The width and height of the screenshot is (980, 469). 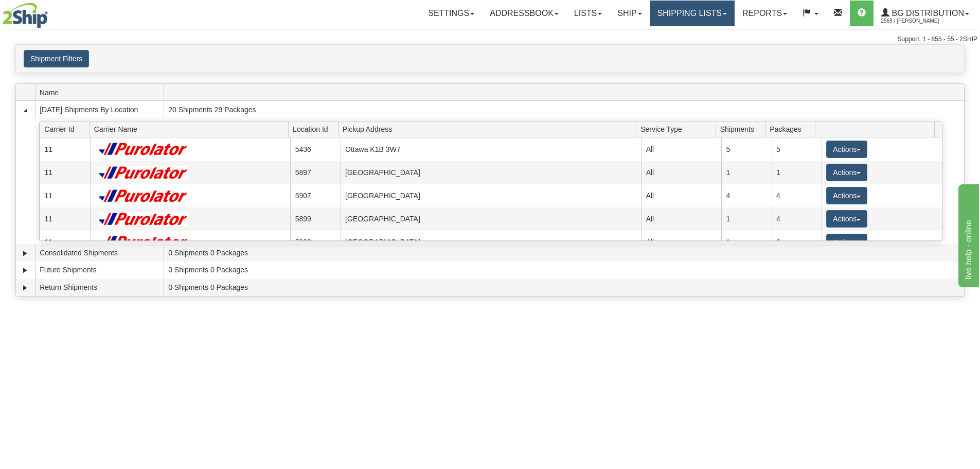 What do you see at coordinates (765, 13) in the screenshot?
I see `a: Reports` at bounding box center [765, 13].